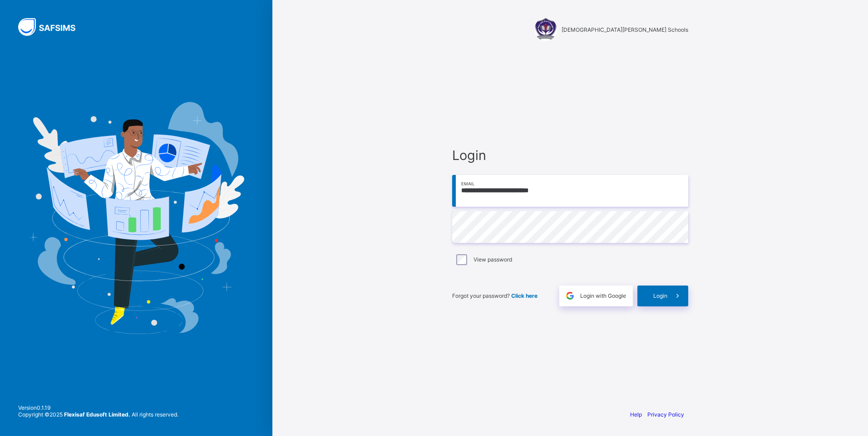 This screenshot has height=436, width=868. What do you see at coordinates (495, 296) in the screenshot?
I see `span: Forgot your password?` at bounding box center [495, 296].